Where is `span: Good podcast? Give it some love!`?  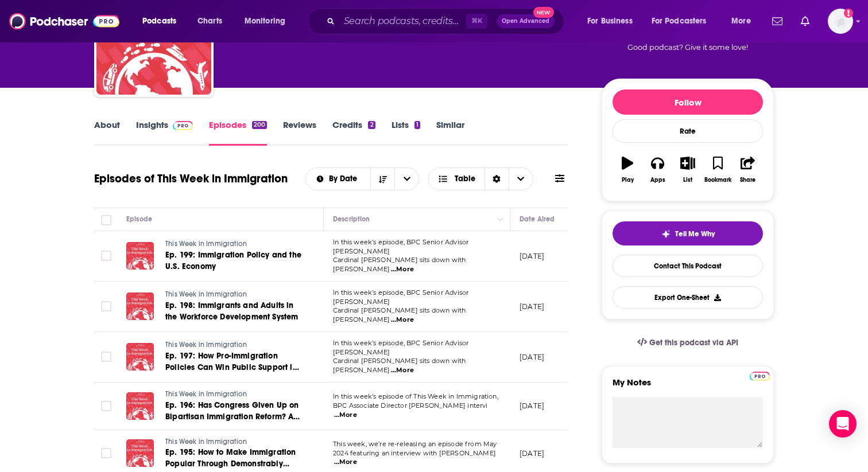 span: Good podcast? Give it some love! is located at coordinates (687, 47).